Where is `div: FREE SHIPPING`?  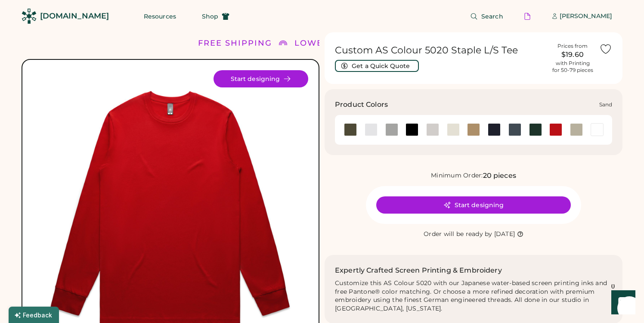
div: FREE SHIPPING is located at coordinates (235, 43).